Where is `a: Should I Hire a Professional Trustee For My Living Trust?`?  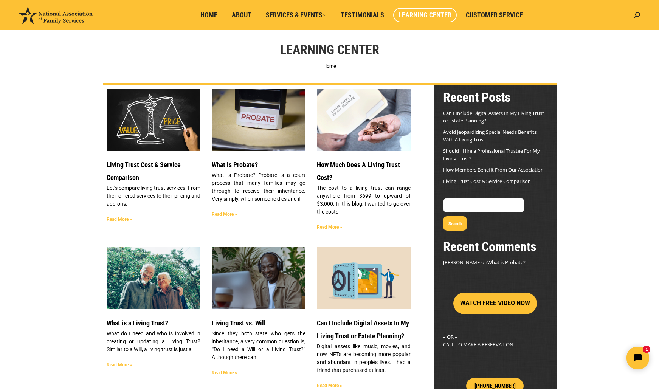 a: Should I Hire a Professional Trustee For My Living Trust? is located at coordinates (491, 155).